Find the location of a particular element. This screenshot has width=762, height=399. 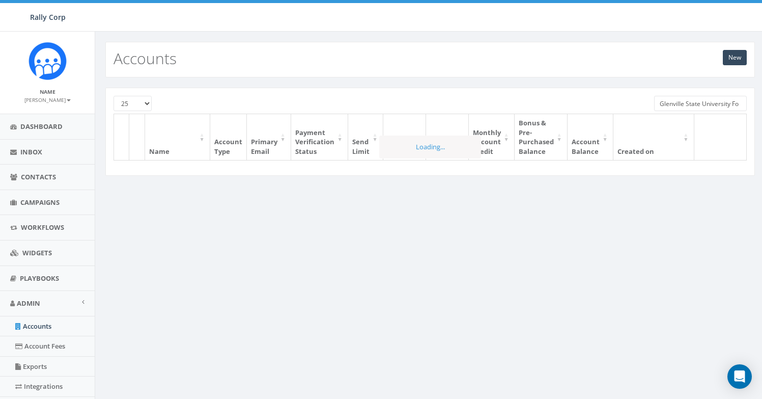

th: RVM Outbound is located at coordinates (448, 137).